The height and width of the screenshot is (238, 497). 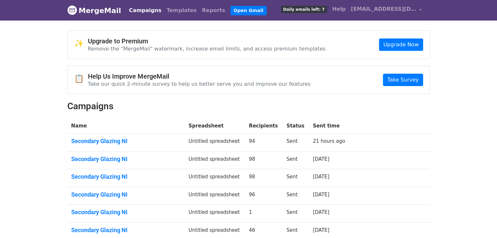 I want to click on th: Name, so click(x=126, y=126).